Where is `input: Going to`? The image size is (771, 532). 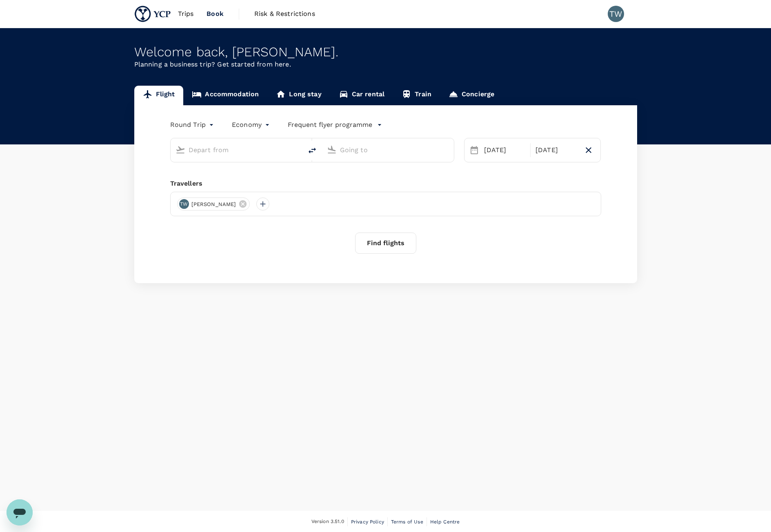
input: Going to is located at coordinates (388, 150).